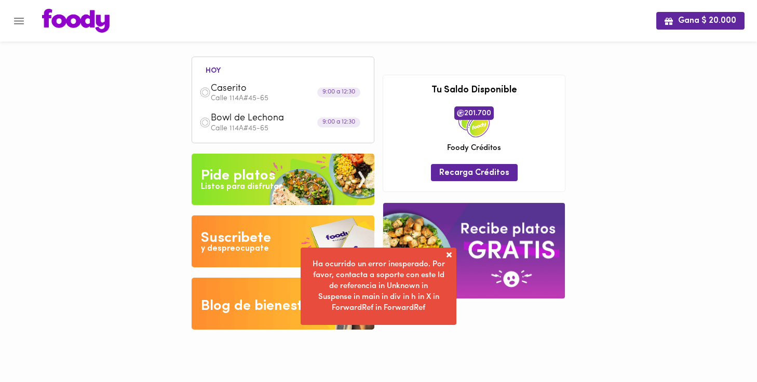 The height and width of the screenshot is (382, 757). I want to click on li: hoy, so click(213, 70).